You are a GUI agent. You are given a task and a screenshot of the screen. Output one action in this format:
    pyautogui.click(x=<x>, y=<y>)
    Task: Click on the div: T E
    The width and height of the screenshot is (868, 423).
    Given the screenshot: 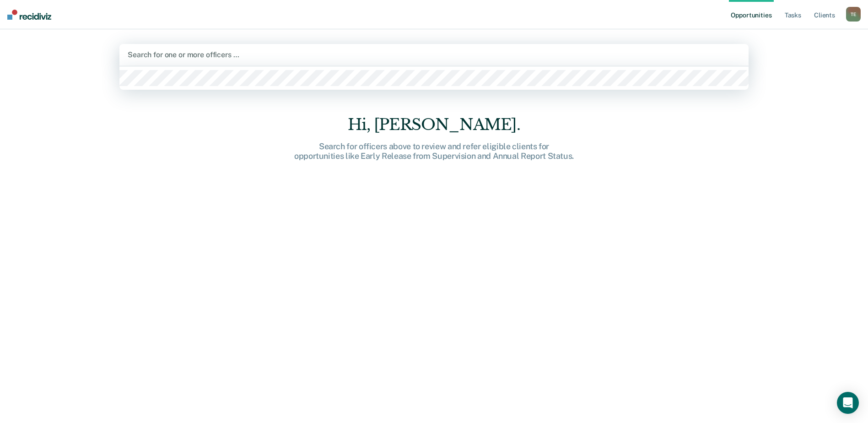 What is the action you would take?
    pyautogui.click(x=854, y=14)
    